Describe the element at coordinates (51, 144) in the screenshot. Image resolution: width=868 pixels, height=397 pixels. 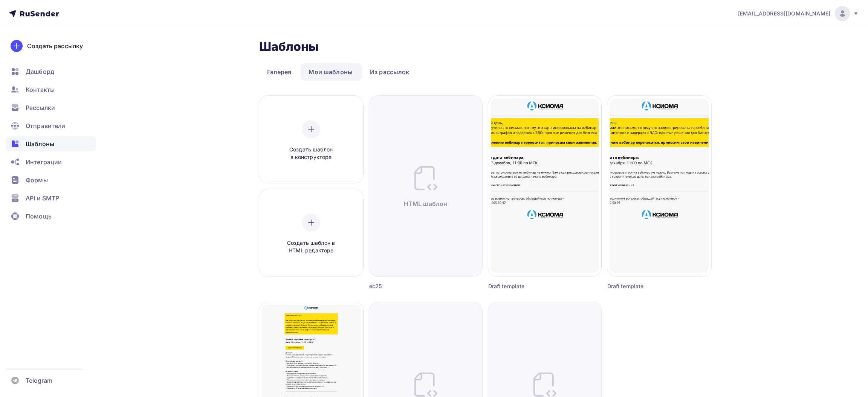
I see `a: Шаблоны` at that location.